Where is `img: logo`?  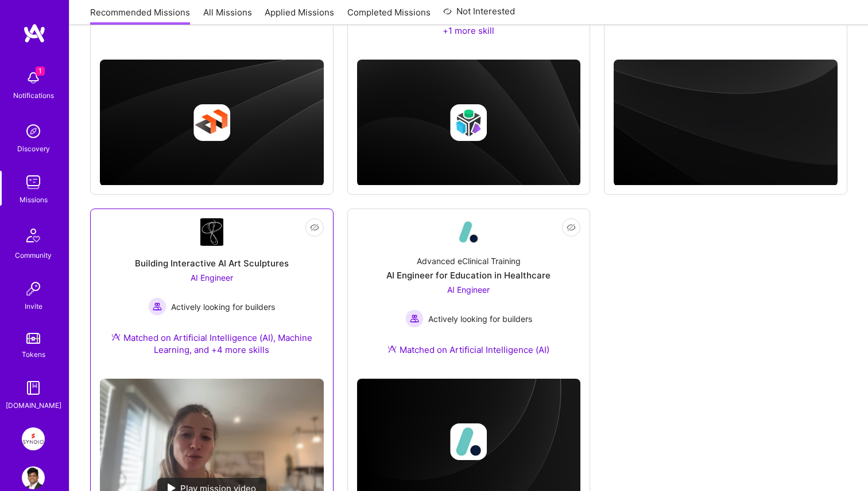
img: logo is located at coordinates (35, 33).